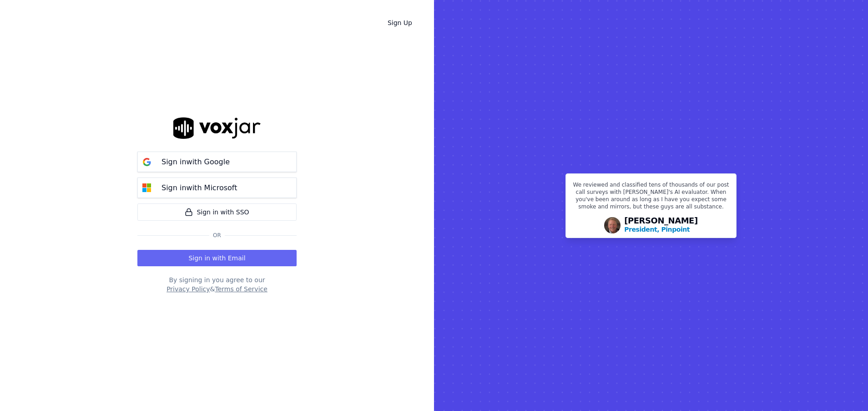 The width and height of the screenshot is (868, 411). Describe the element at coordinates (217, 284) in the screenshot. I see `div: By signing in you agree to our &` at that location.